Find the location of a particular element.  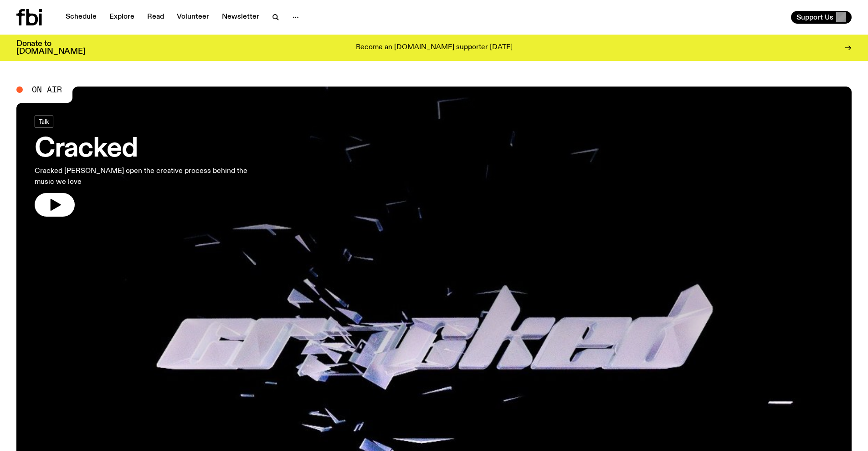

a: Schedule is located at coordinates (81, 17).